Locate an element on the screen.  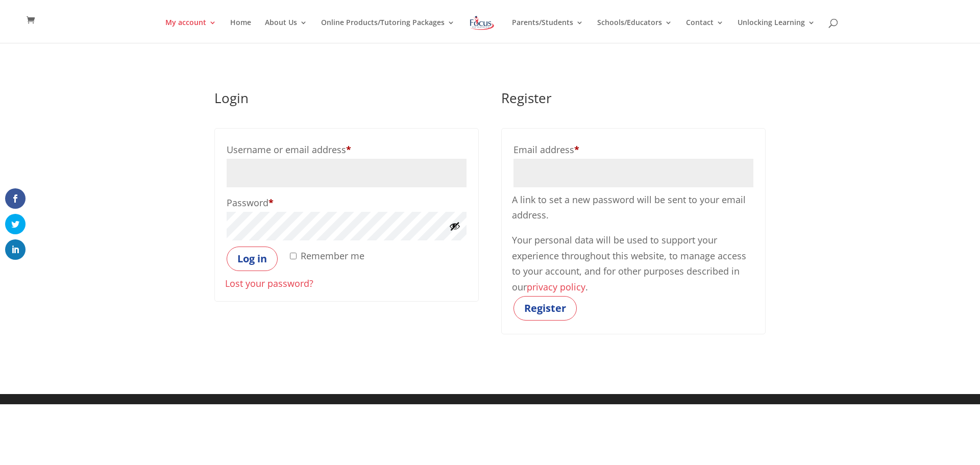
a: Home is located at coordinates (241, 30).